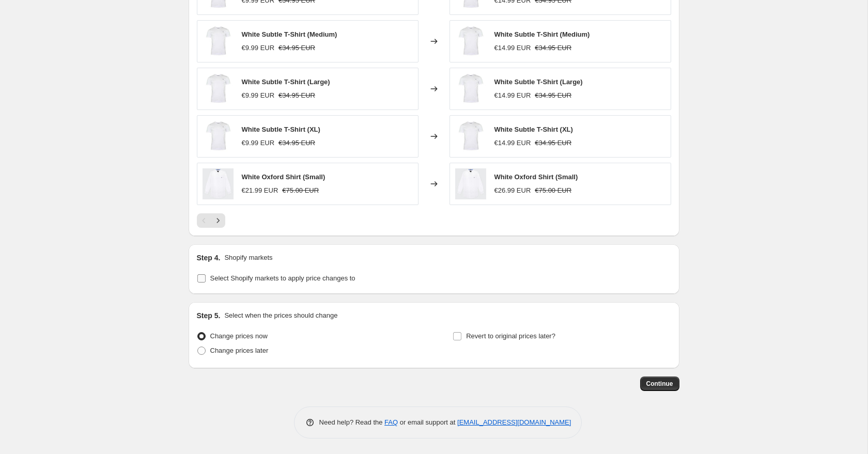  Describe the element at coordinates (427, 421) in the screenshot. I see `span: or email support at` at that location.